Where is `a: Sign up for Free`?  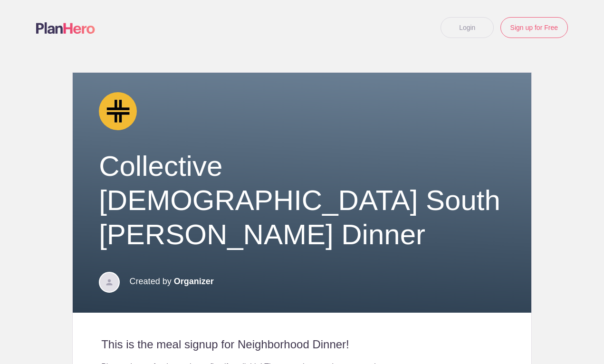 a: Sign up for Free is located at coordinates (534, 27).